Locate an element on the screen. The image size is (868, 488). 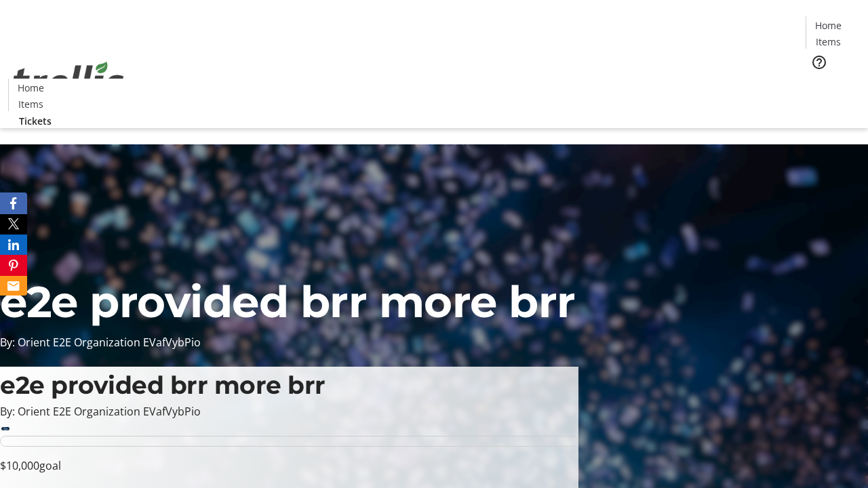
img: Orient E2E Organization EVafVybPio's Logo is located at coordinates (68, 81).